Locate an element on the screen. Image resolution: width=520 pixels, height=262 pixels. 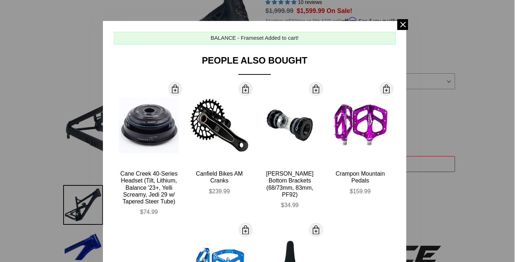
img: Canfield-Crank-ABRing-2_df4c4e77-9ee2-41fa-a362-64b584e1fd51_large.jpg is located at coordinates (219, 125).